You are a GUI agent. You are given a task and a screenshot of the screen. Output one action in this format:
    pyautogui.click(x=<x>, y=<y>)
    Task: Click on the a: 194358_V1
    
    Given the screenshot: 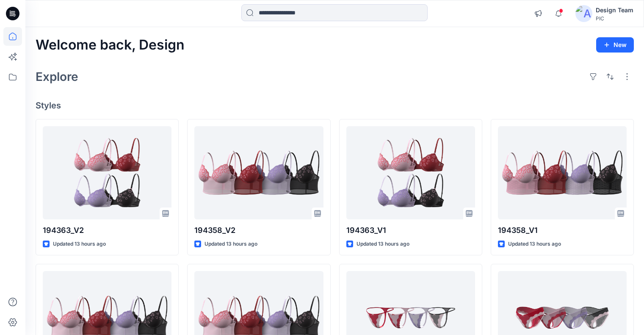 What is the action you would take?
    pyautogui.click(x=562, y=173)
    